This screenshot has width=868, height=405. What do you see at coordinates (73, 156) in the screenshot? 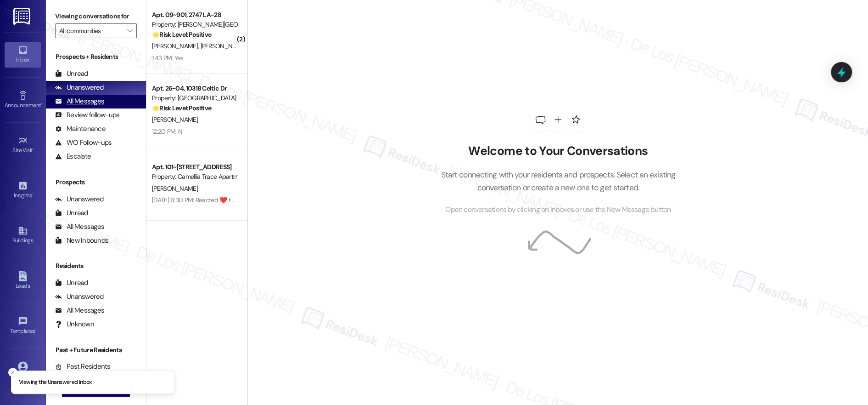
I see `div: Escalate` at bounding box center [73, 156].